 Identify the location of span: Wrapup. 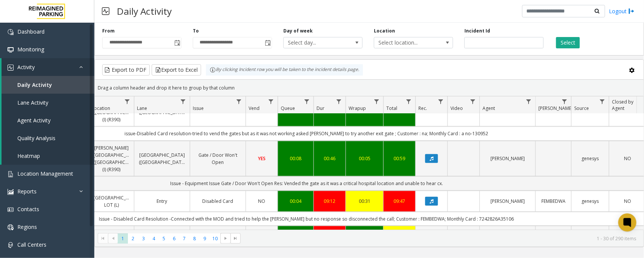
(357, 107).